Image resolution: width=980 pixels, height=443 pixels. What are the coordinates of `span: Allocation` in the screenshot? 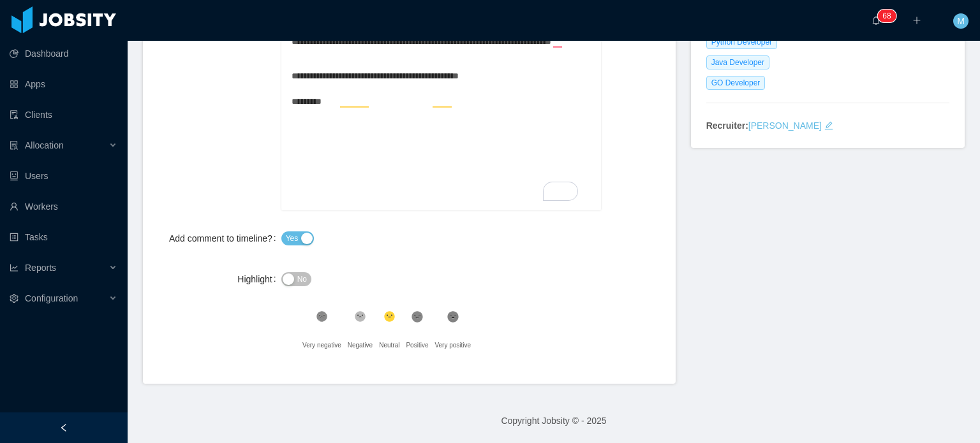 It's located at (44, 145).